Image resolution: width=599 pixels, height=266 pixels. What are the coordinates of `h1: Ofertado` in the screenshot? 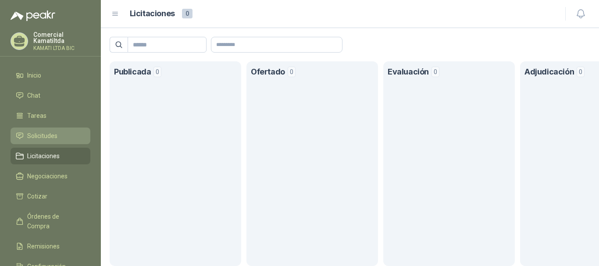 It's located at (268, 72).